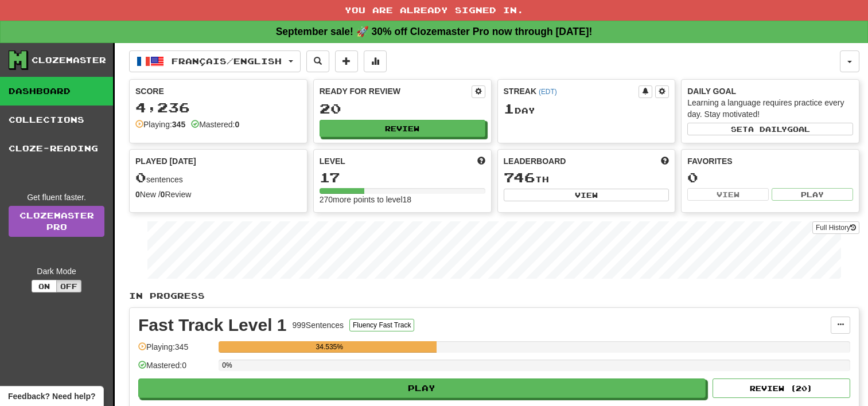  I want to click on div: Get fluent faster., so click(56, 198).